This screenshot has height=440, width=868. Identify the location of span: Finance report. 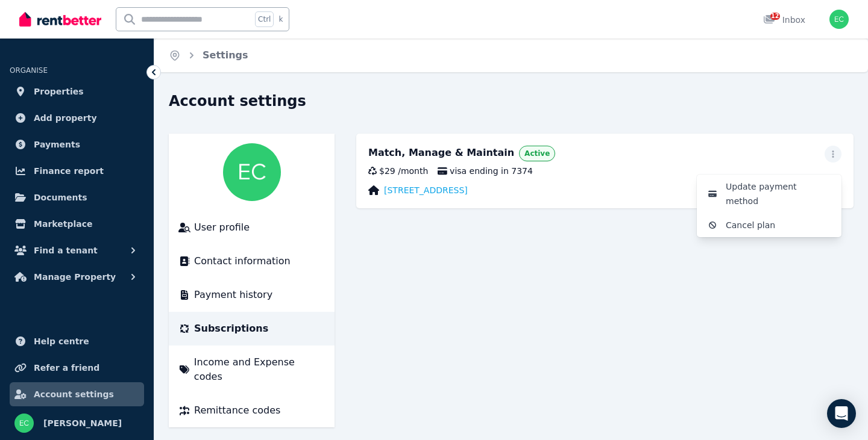
(69, 171).